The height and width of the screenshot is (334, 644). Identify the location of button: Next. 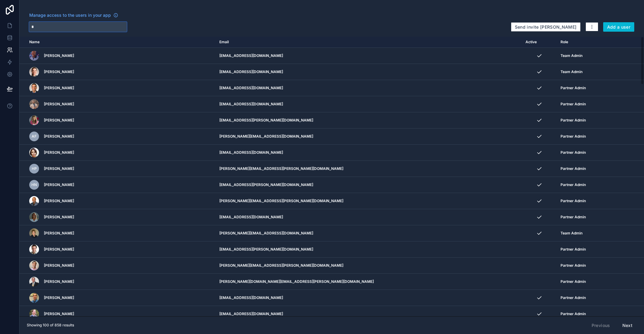
(627, 326).